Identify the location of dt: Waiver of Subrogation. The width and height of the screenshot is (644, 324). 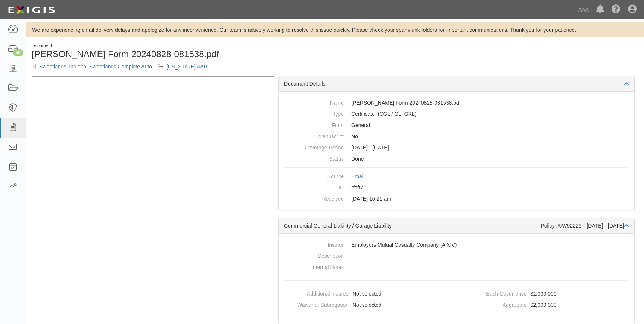
(315, 304).